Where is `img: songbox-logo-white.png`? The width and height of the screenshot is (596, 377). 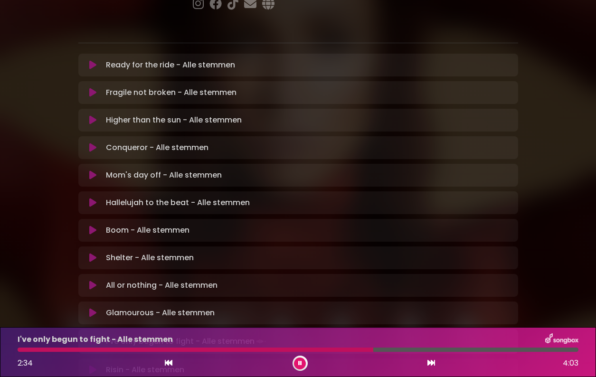 img: songbox-logo-white.png is located at coordinates (562, 339).